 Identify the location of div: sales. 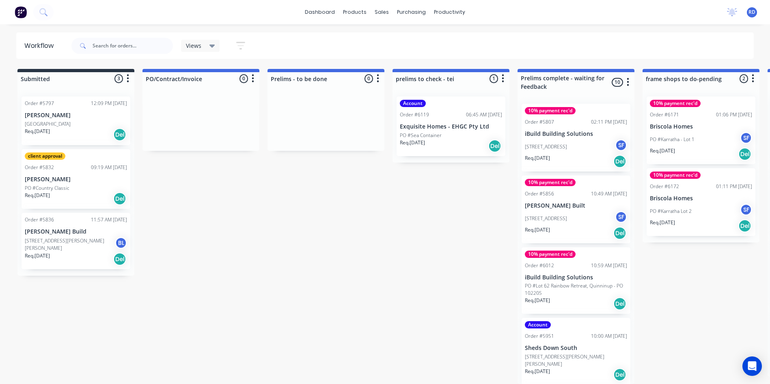
(381, 12).